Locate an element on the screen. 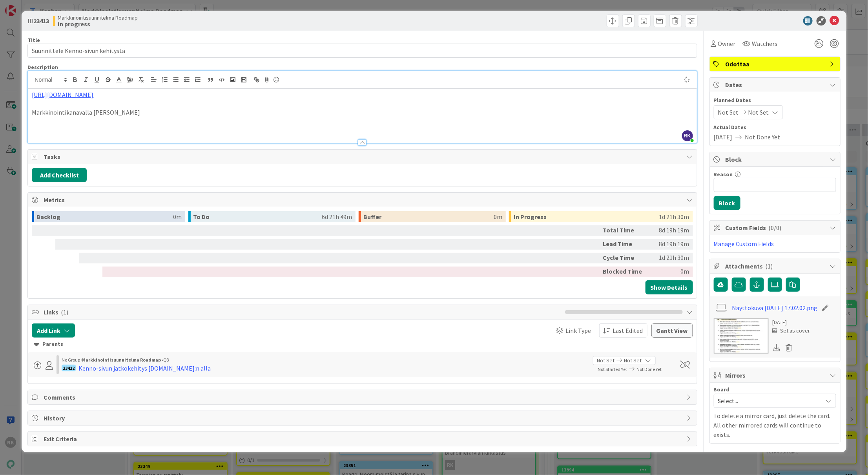 This screenshot has height=475, width=868. a: Manage Custom Fields is located at coordinates (744, 244).